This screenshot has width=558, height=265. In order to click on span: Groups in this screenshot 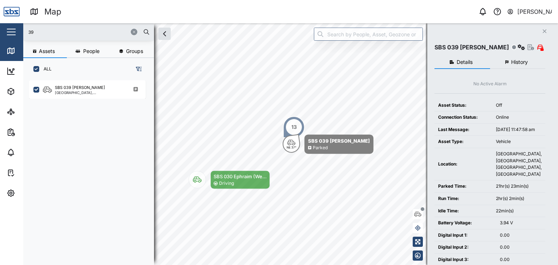, I will do `click(134, 51)`.